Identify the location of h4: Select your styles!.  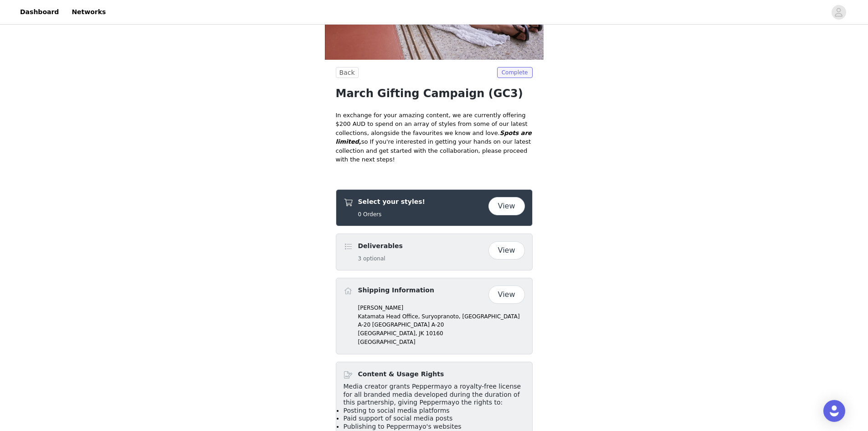
(392, 201).